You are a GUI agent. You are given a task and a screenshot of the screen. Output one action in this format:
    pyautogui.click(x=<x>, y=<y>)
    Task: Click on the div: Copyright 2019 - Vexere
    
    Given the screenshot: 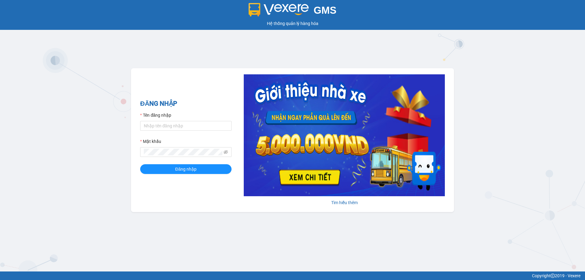 What is the action you would take?
    pyautogui.click(x=293, y=276)
    